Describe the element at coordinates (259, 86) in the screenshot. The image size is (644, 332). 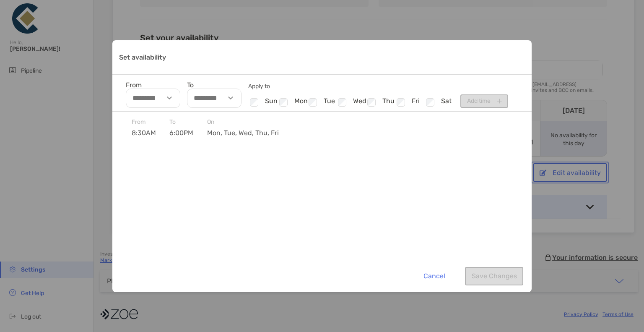
I see `span: Apply to` at that location.